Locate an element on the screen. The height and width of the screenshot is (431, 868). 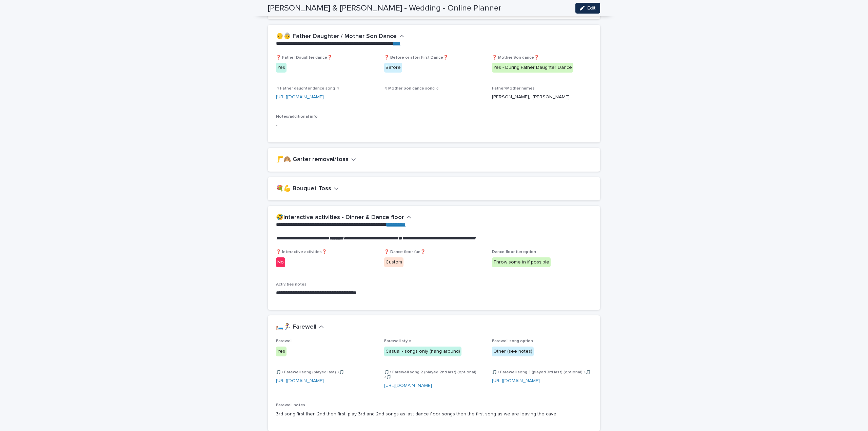
h2: 🛏️🏃‍♀️ Farewell is located at coordinates (295, 328).